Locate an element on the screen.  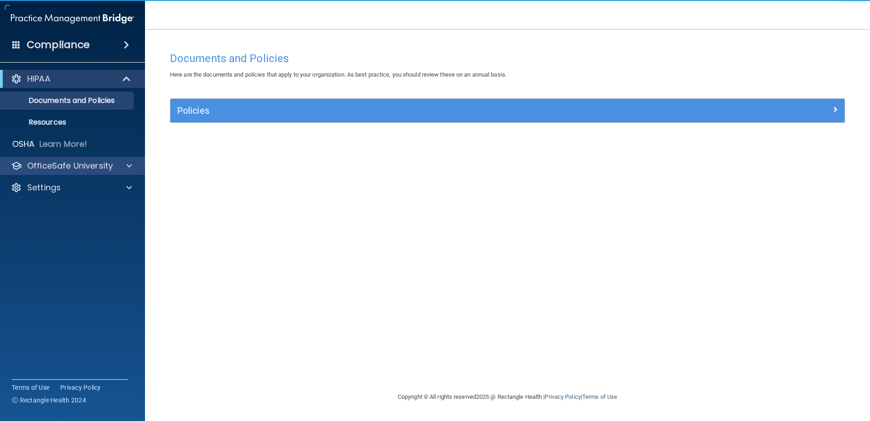
p: Learn More! is located at coordinates (63, 144).